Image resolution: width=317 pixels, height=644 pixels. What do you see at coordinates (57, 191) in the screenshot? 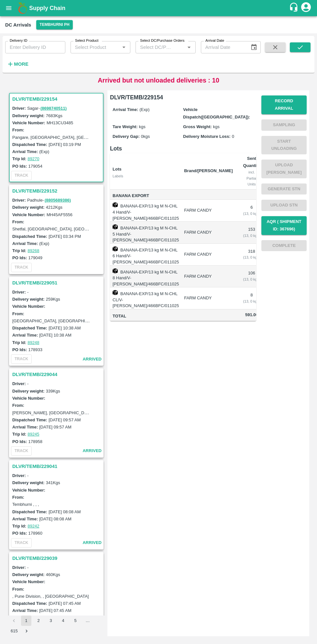
I see `h3: DLVR/TEMB/229152` at bounding box center [57, 191].